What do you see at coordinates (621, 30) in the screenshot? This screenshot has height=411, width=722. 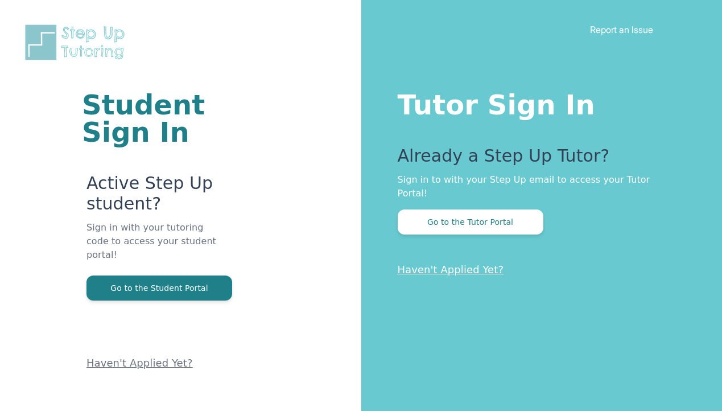 I see `a: Report an Issue` at bounding box center [621, 30].